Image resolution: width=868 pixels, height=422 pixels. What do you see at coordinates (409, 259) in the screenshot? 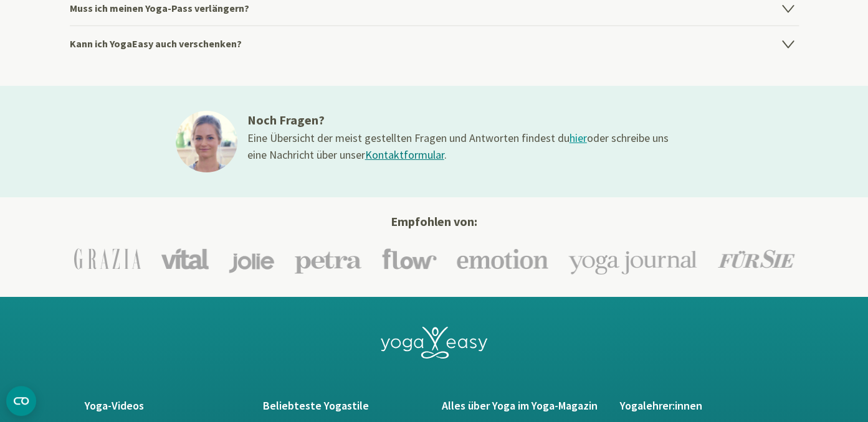
I see `img: Flow Logo` at bounding box center [409, 259].